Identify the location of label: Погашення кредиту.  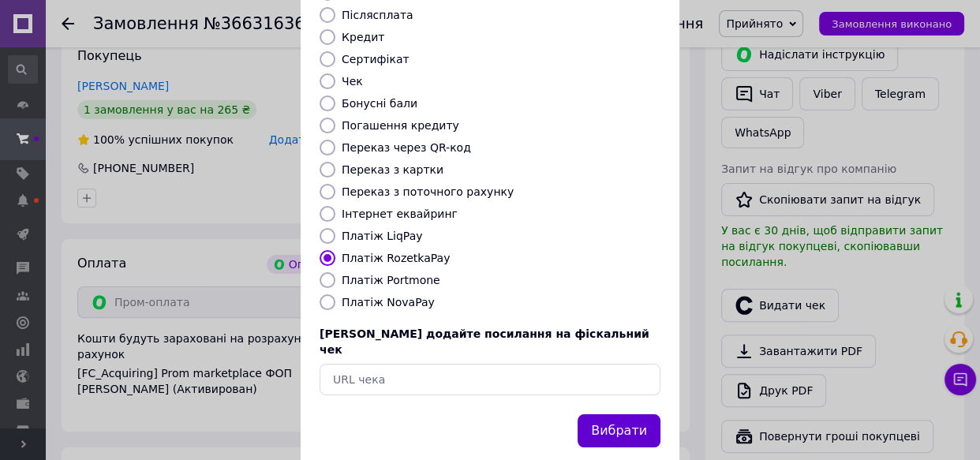
(400, 125).